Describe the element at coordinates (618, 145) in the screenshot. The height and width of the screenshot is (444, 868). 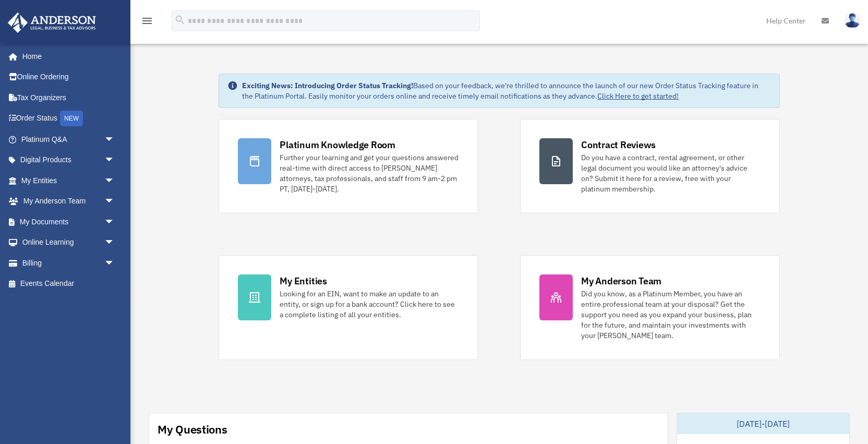
I see `div: Contract Reviews` at that location.